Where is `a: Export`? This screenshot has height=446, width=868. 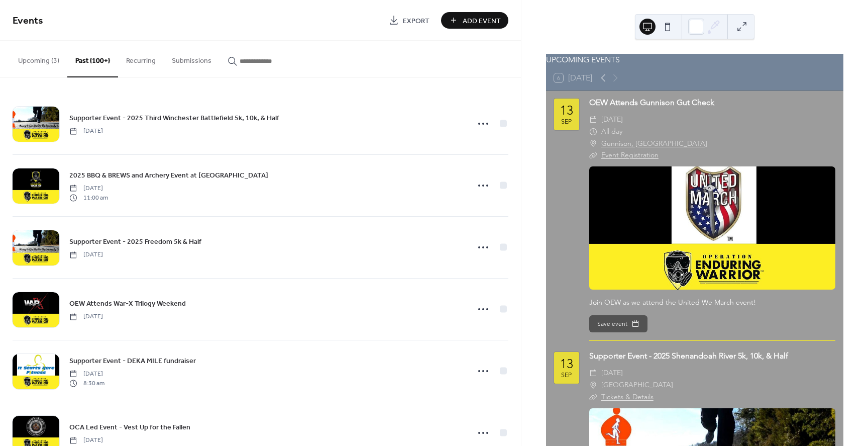
a: Export is located at coordinates (409, 20).